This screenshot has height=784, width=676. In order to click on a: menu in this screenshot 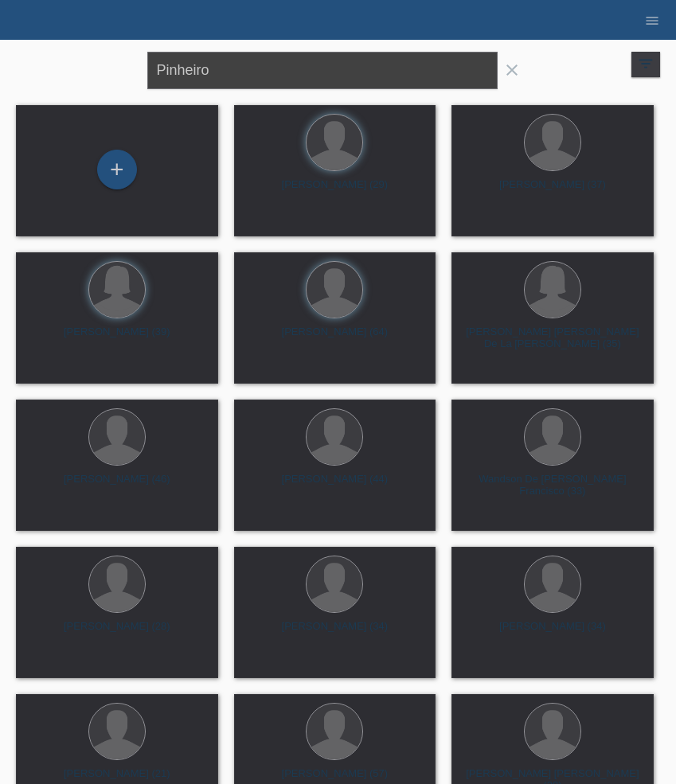, I will do `click(653, 20)`.